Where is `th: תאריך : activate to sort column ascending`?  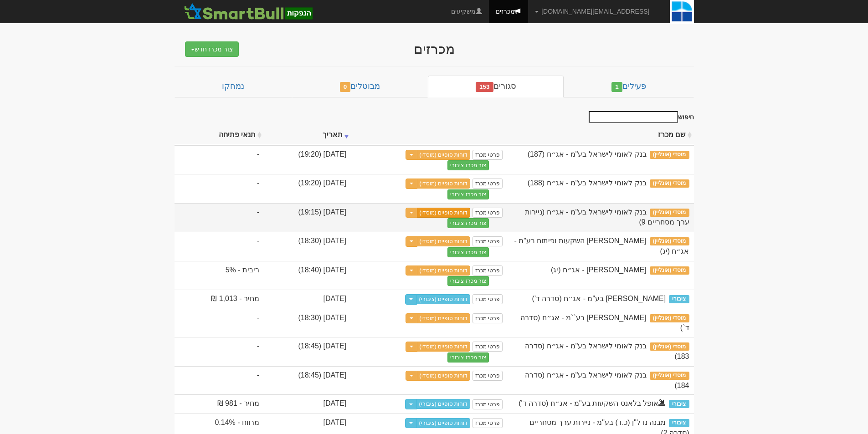 th: תאריך : activate to sort column ascending is located at coordinates (307, 135).